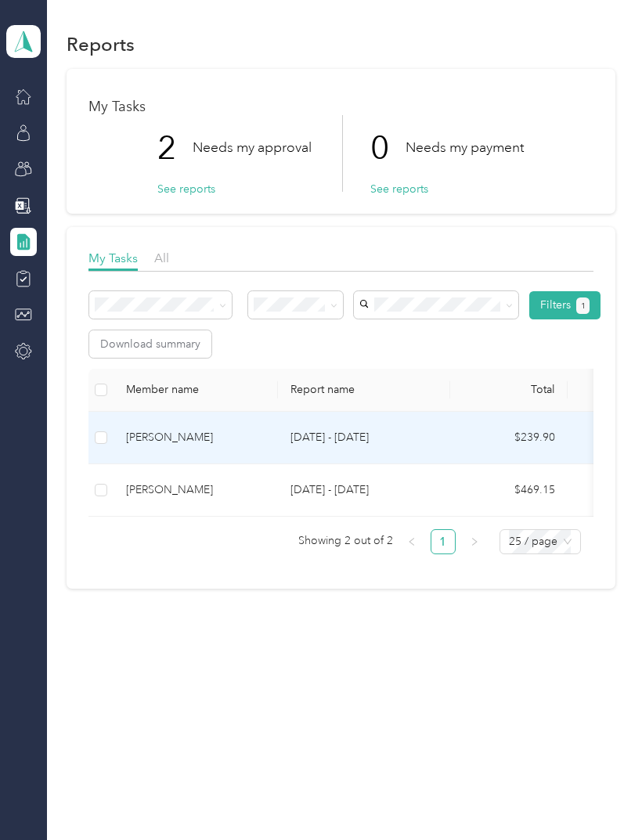 The height and width of the screenshot is (840, 642). Describe the element at coordinates (475, 541) in the screenshot. I see `button: right` at that location.